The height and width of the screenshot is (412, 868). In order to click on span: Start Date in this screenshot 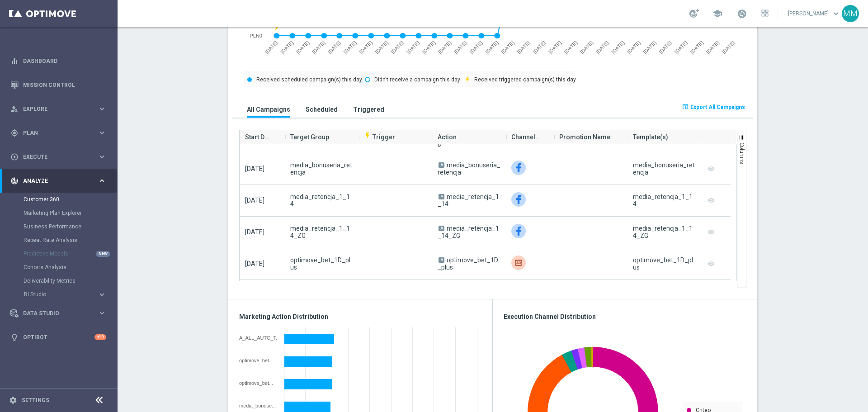, I will do `click(259, 137)`.